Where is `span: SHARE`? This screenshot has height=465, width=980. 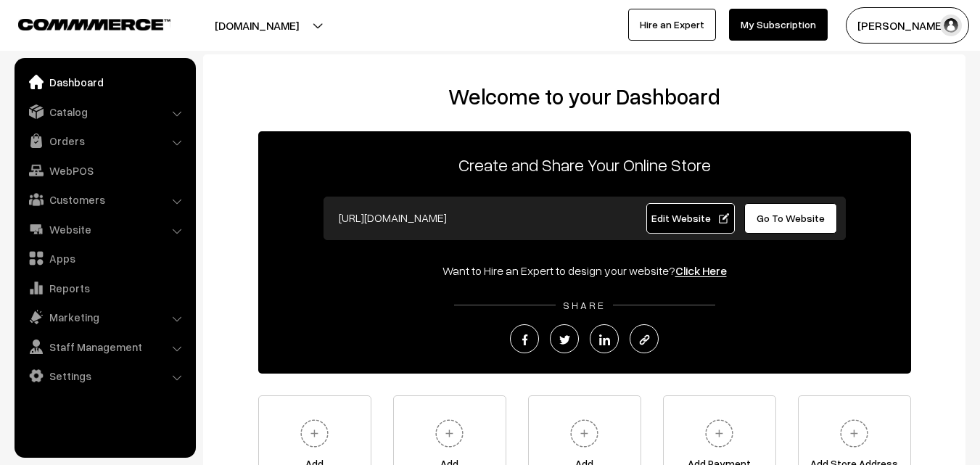 span: SHARE is located at coordinates (584, 305).